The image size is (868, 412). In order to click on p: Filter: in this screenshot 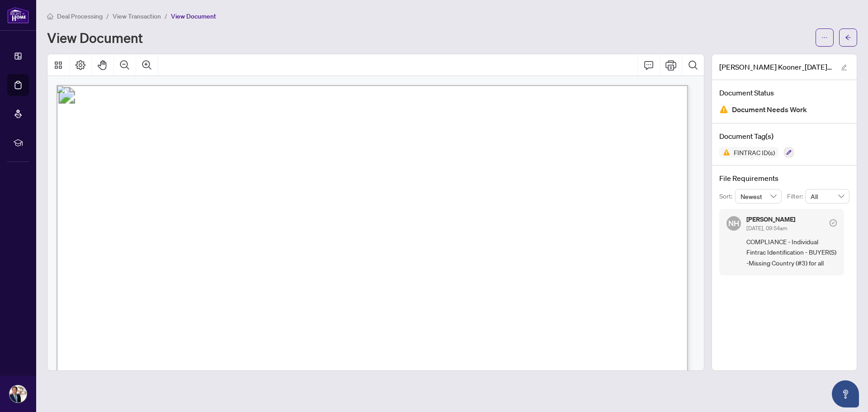, I will do `click(796, 196)`.